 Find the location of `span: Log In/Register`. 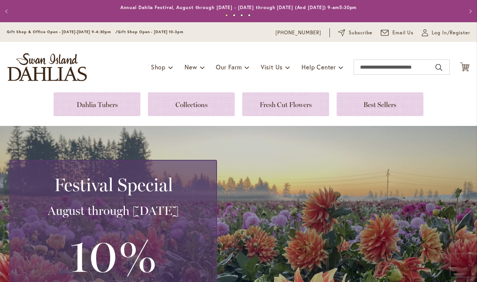

span: Log In/Register is located at coordinates (451, 33).